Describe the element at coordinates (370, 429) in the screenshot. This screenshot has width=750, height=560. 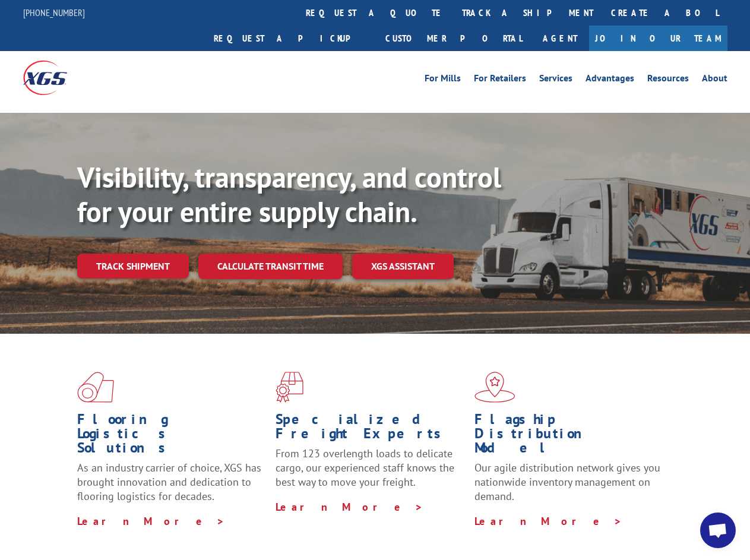
I see `h1: Specialized Freight Experts` at that location.